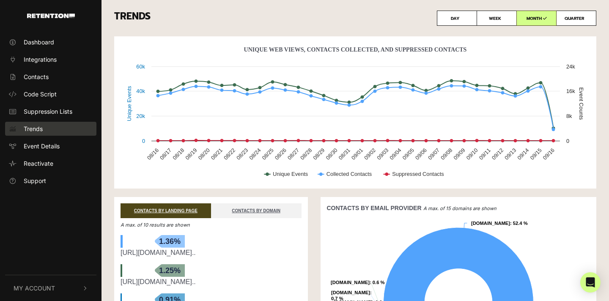 The image size is (609, 301). What do you see at coordinates (211, 282) in the screenshot?
I see `div: https://www.healthcentral.com/condition/diabetes/is-diabetes-a-disability` at bounding box center [211, 282].